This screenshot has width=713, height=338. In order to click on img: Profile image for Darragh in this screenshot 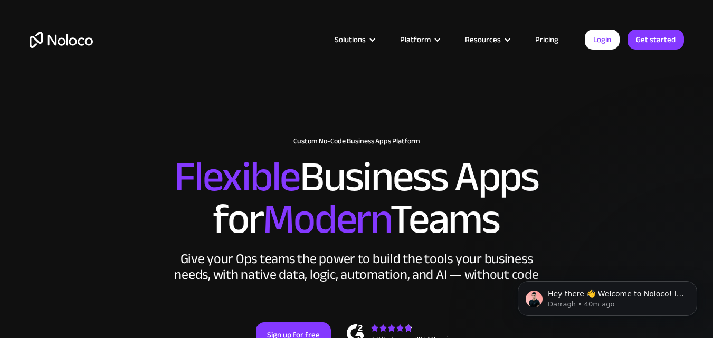, I will do `click(32, 40)`.